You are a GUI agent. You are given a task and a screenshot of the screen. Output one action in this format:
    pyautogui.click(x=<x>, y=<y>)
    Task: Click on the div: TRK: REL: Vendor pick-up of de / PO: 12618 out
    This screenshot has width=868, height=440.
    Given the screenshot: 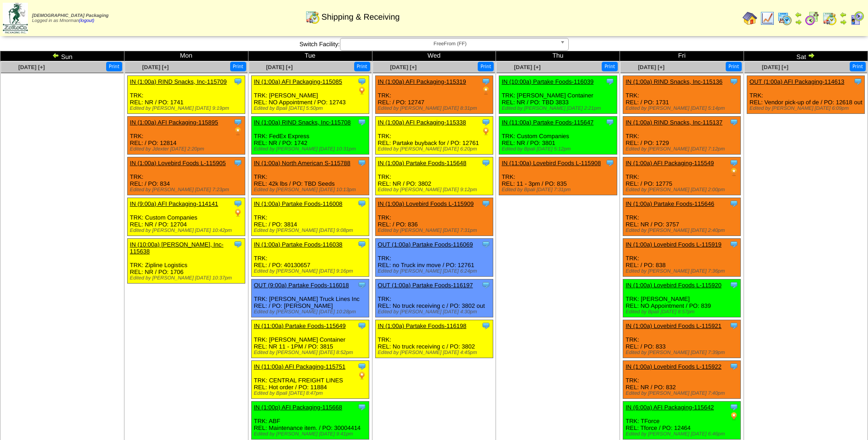 What is the action you would take?
    pyautogui.click(x=806, y=95)
    